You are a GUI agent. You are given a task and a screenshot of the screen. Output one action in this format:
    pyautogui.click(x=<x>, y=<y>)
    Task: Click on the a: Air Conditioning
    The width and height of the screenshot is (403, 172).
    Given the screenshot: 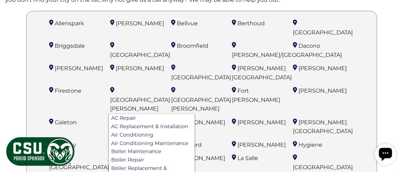 What is the action you would take?
    pyautogui.click(x=151, y=135)
    